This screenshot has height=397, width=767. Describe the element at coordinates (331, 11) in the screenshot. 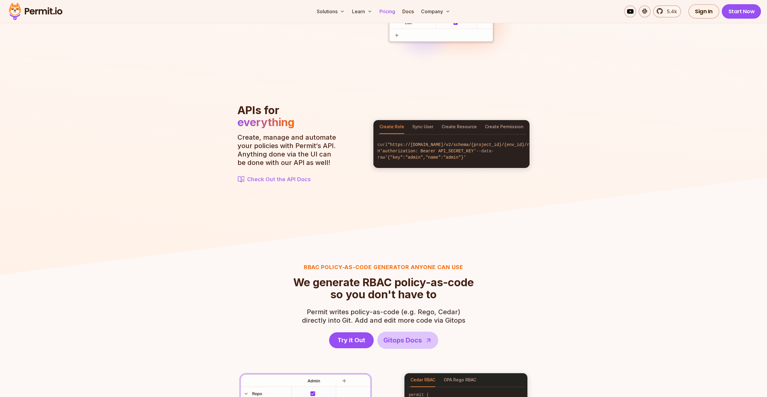

I see `button: Solutions` at that location.